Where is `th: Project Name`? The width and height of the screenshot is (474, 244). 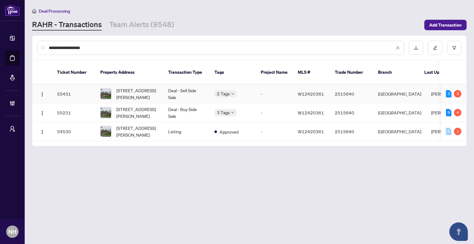 th: Project Name is located at coordinates (274, 72).